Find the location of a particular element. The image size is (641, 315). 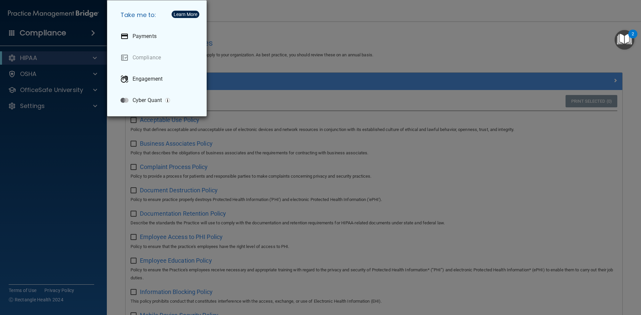

a: Compliance is located at coordinates (158, 58).